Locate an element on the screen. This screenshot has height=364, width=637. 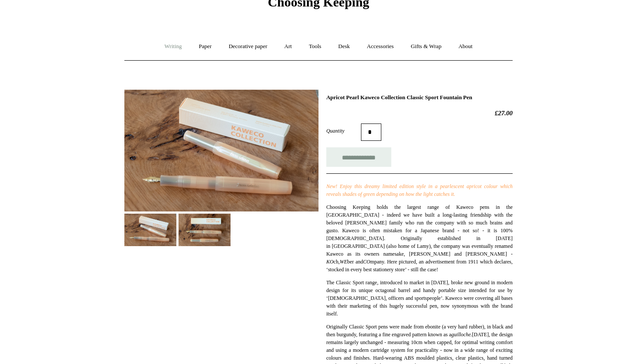
a: Accessories is located at coordinates (381, 46).